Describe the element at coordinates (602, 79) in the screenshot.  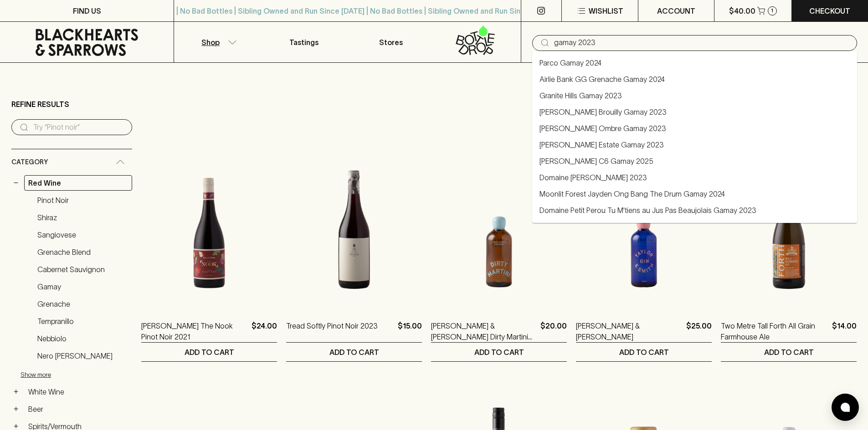
I see `a: Airlie Bank GG Grenache Gamay 2024` at that location.